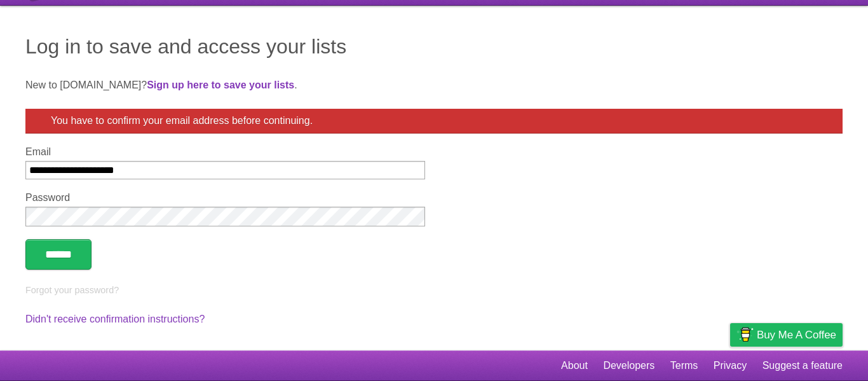 Image resolution: width=868 pixels, height=381 pixels. What do you see at coordinates (574, 365) in the screenshot?
I see `a: About` at bounding box center [574, 365].